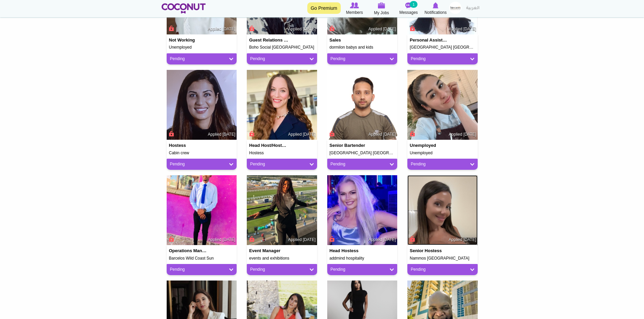 This screenshot has width=644, height=319. I want to click on h4: Sales, so click(349, 40).